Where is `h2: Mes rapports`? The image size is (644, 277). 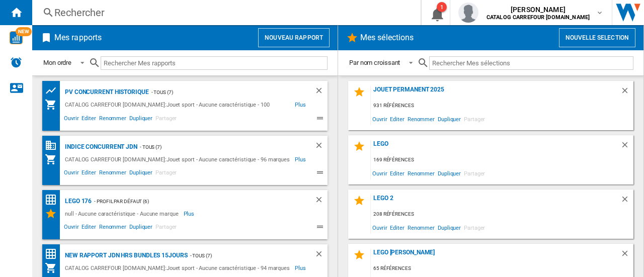
h2: Mes rapports is located at coordinates (78, 38).